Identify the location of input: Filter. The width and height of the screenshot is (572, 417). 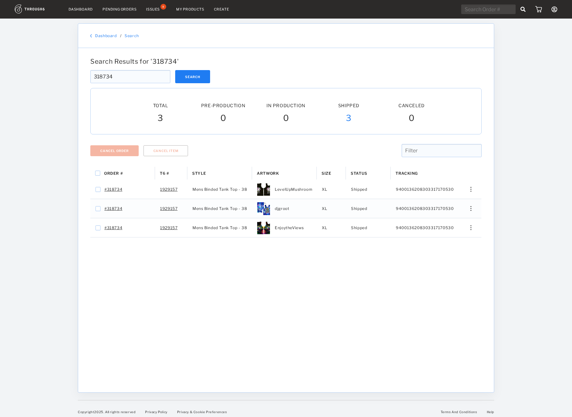
(441, 150).